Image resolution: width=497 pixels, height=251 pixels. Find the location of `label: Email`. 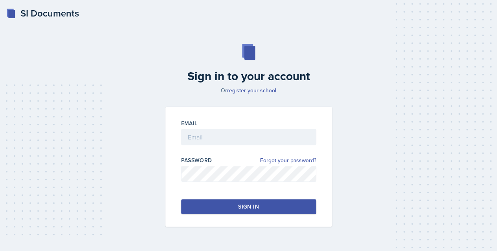

label: Email is located at coordinates (189, 123).